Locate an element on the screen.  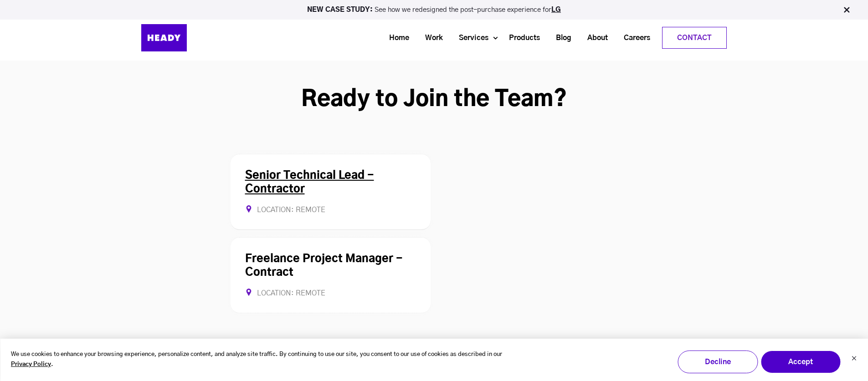
h2: Ready to Join the Team? is located at coordinates (434, 100).